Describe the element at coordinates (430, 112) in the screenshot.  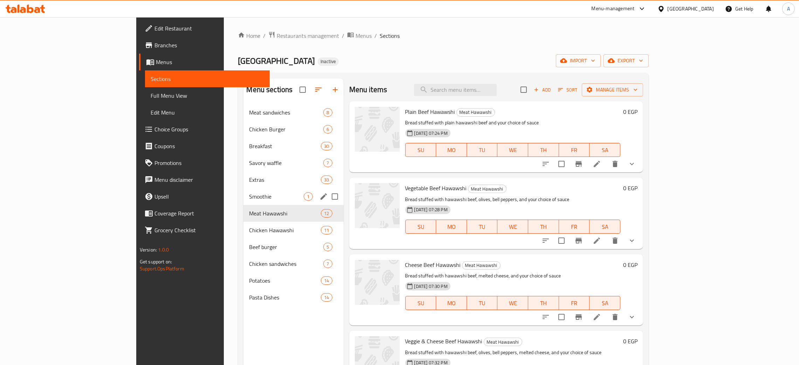
I see `span: Plain Beef Hawawshi` at that location.